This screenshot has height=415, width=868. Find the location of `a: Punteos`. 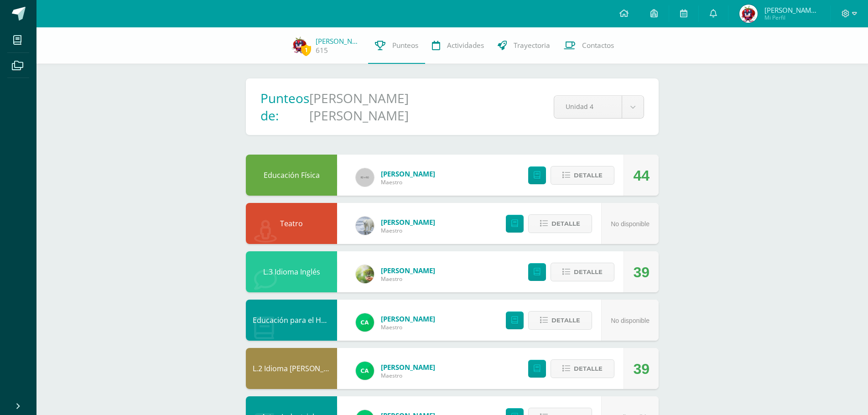

a: Punteos is located at coordinates (396, 46).